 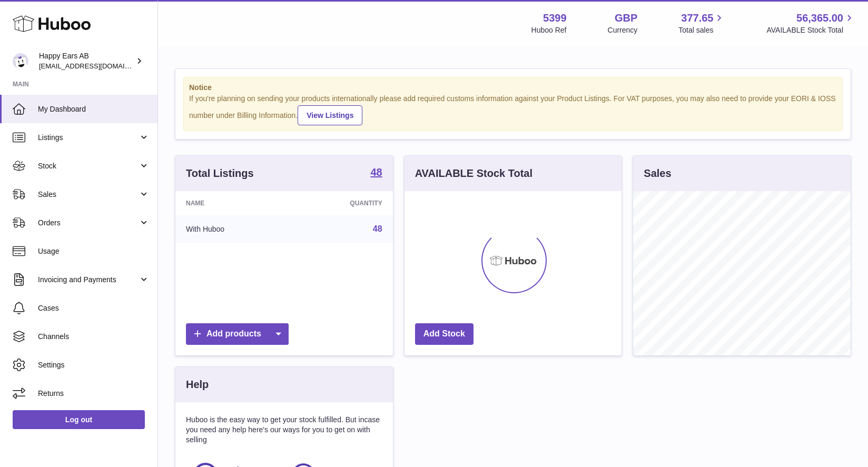 I want to click on span: Usage, so click(x=94, y=251).